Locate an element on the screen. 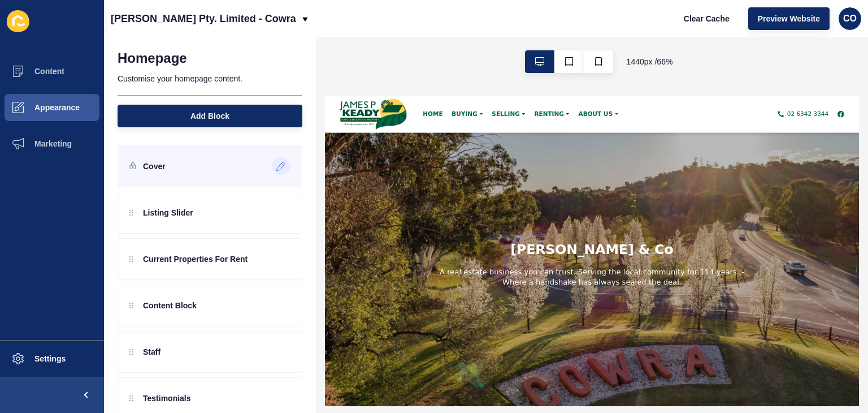  div: ABOUT US is located at coordinates (413, 29).